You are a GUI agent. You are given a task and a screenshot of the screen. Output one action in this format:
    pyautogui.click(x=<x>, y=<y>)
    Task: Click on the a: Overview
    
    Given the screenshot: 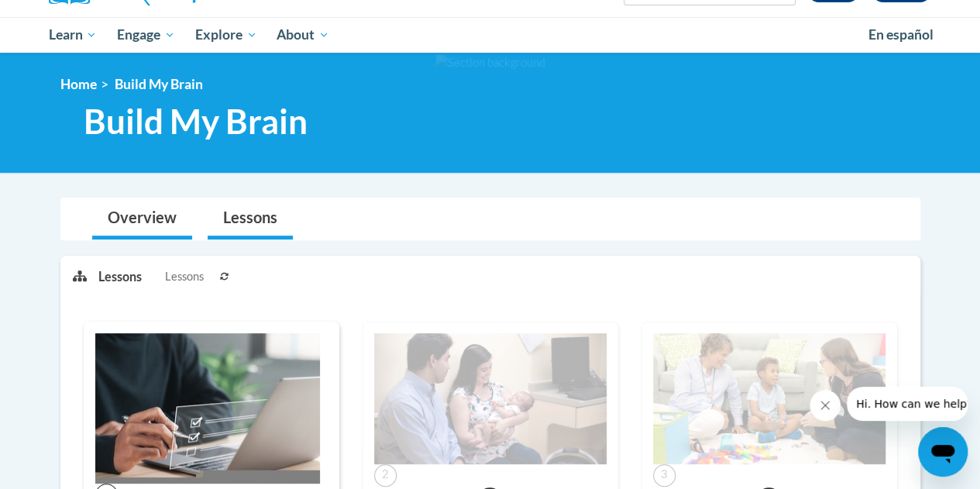 What is the action you would take?
    pyautogui.click(x=142, y=218)
    